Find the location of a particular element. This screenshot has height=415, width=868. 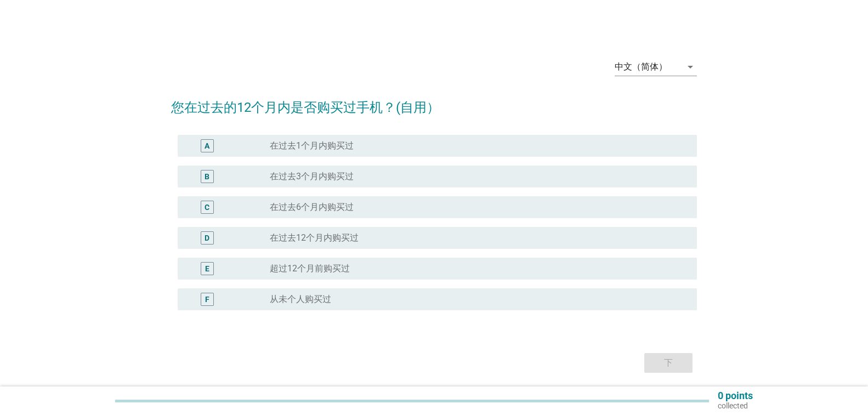

h2: 您在过去的12个月内是否购买过手机？(自用） is located at coordinates (433, 102).